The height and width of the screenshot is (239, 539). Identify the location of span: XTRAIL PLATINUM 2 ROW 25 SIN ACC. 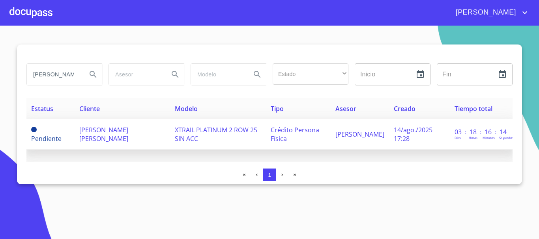
(216, 135).